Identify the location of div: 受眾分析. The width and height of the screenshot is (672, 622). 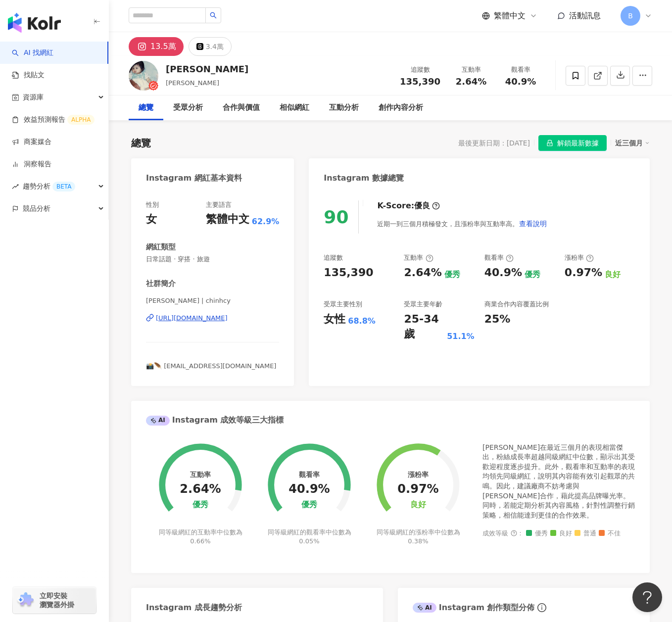
(188, 108).